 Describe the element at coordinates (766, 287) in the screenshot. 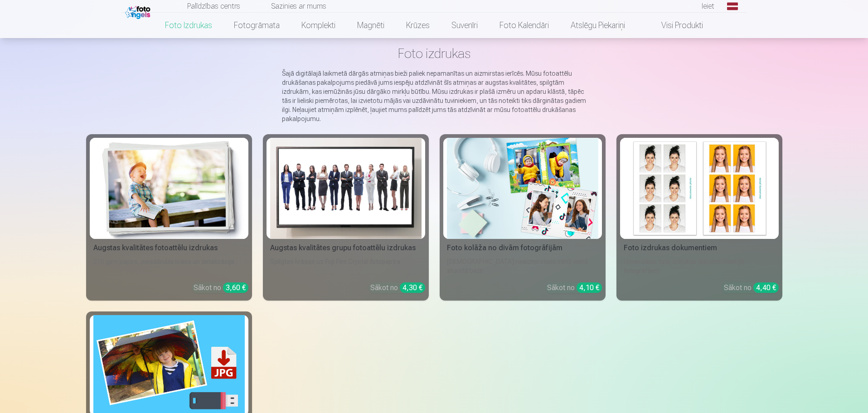

I see `div: 4,40 €` at that location.